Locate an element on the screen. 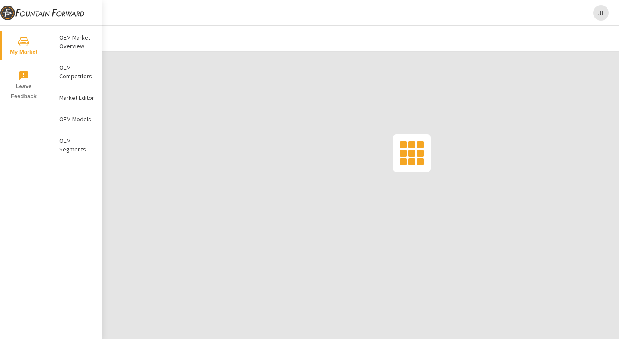 The image size is (619, 339). div: OEM Competitors is located at coordinates (74, 72).